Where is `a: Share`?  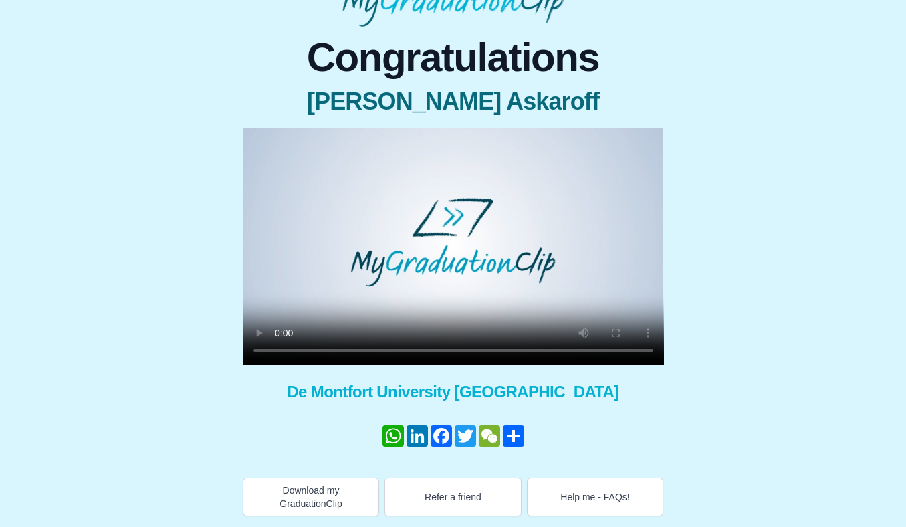 a: Share is located at coordinates (513, 436).